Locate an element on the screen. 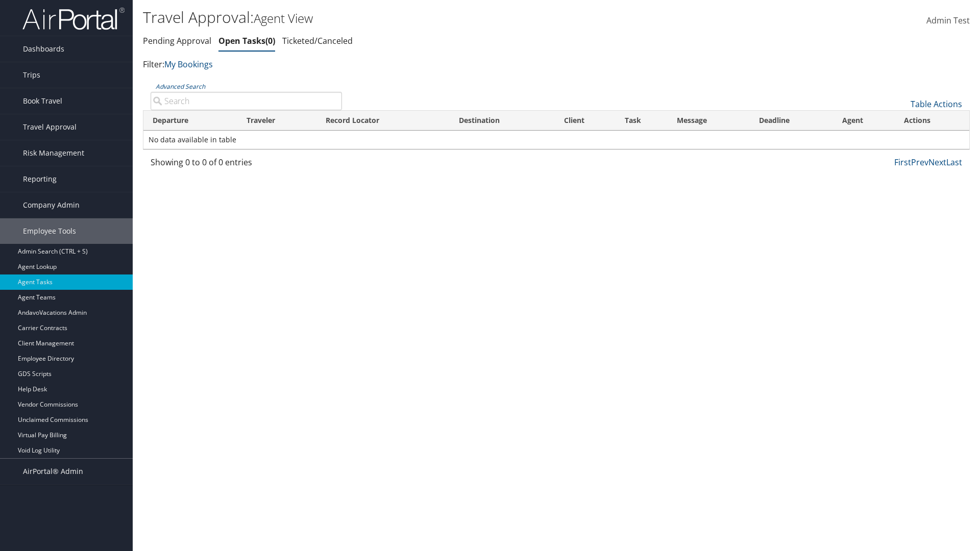 The height and width of the screenshot is (551, 980). span: Admin Test is located at coordinates (948, 20).